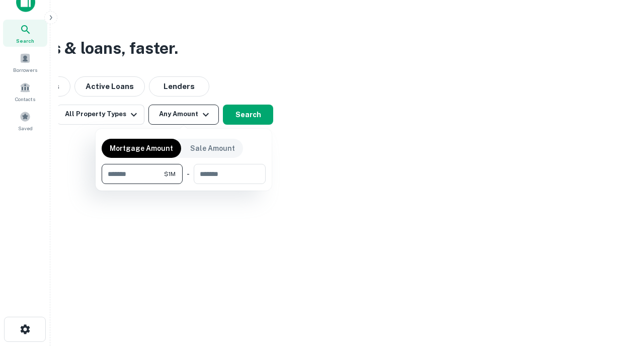 This screenshot has width=644, height=362. I want to click on p: Sale Amount, so click(212, 148).